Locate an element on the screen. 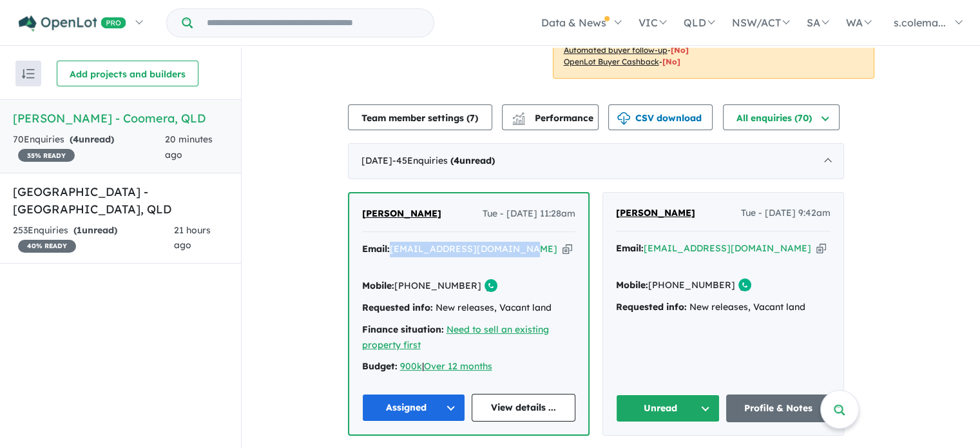  div: 70 Enquir ies is located at coordinates (89, 147).